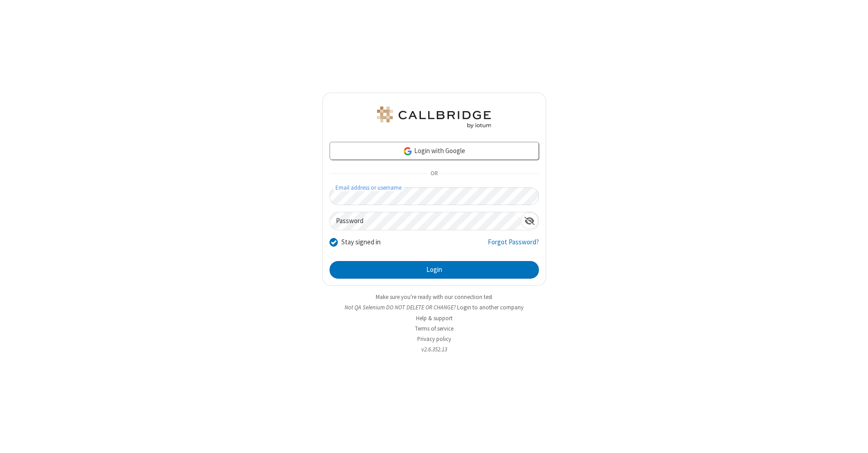 This screenshot has width=868, height=453. Describe the element at coordinates (434, 117) in the screenshot. I see `img: QA Selenium DO NOT DELETE OR CHANGE` at that location.